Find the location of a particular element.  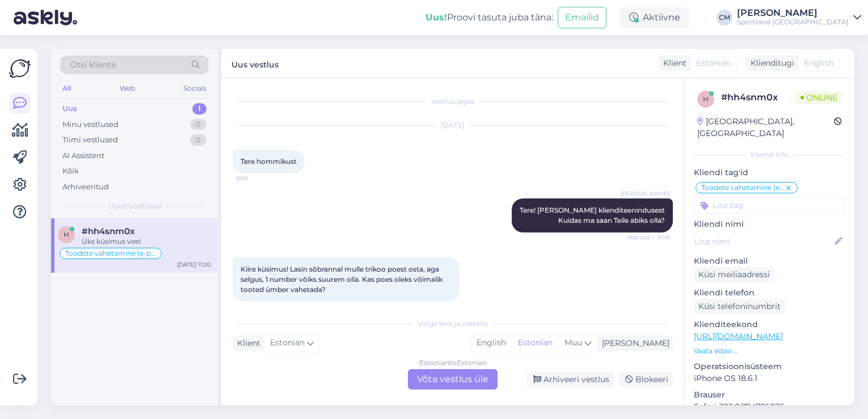

span: Nähtud ✓ 9:06 is located at coordinates (648, 237).